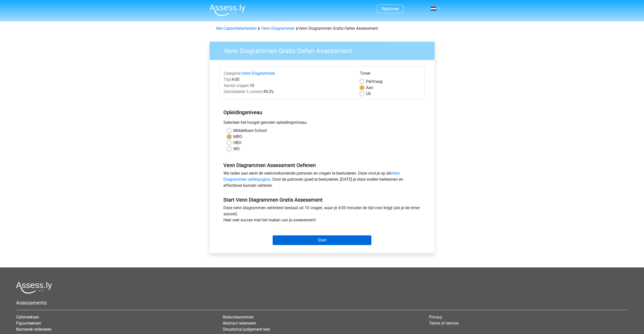 Image resolution: width=644 pixels, height=334 pixels. What do you see at coordinates (34, 287) in the screenshot?
I see `img: Assessly logo` at bounding box center [34, 287].